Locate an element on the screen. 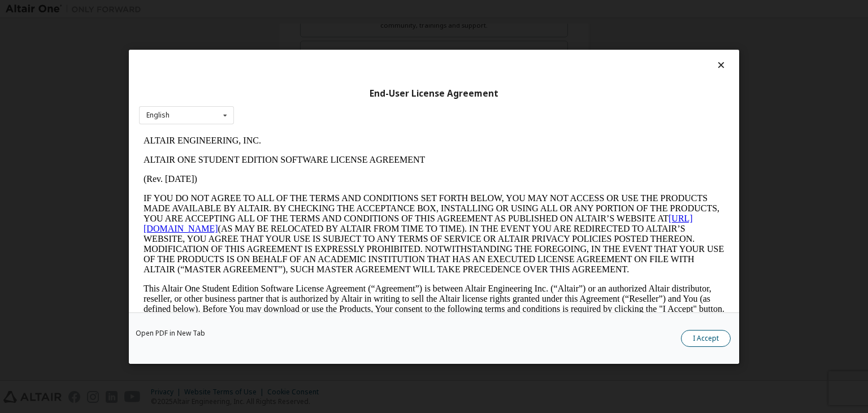 This screenshot has height=413, width=868. p: IF YOU DO NOT AGREE TO ALL OF THE TERMS AND CONDITIONS SET FORTH BELOW, YOU MAY NOT ACCESS OR USE... is located at coordinates (295, 103).